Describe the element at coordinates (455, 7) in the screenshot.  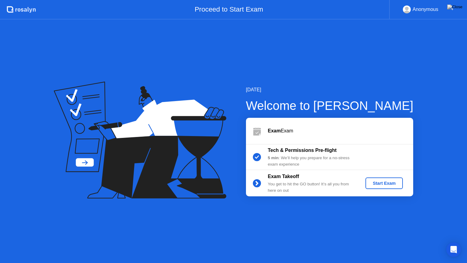
I see `img: Close` at that location.